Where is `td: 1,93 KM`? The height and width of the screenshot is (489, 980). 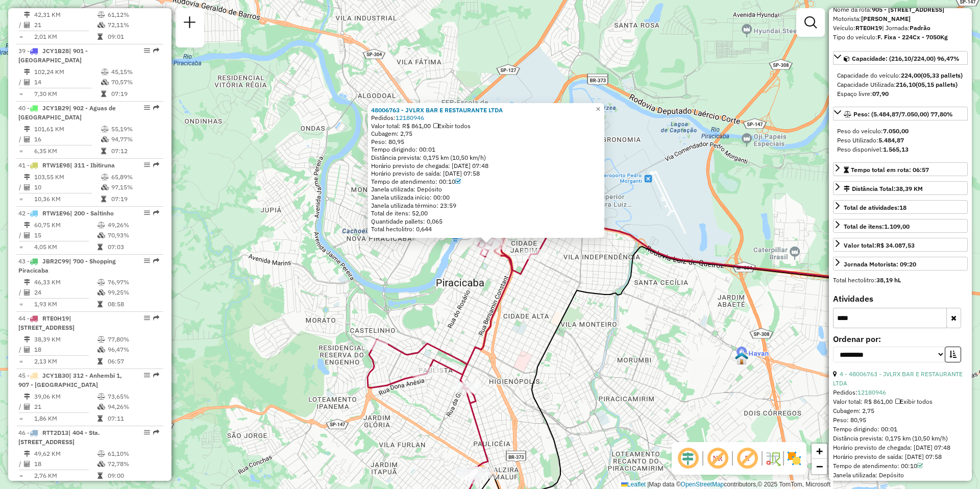 td: 1,93 KM is located at coordinates (66, 304).